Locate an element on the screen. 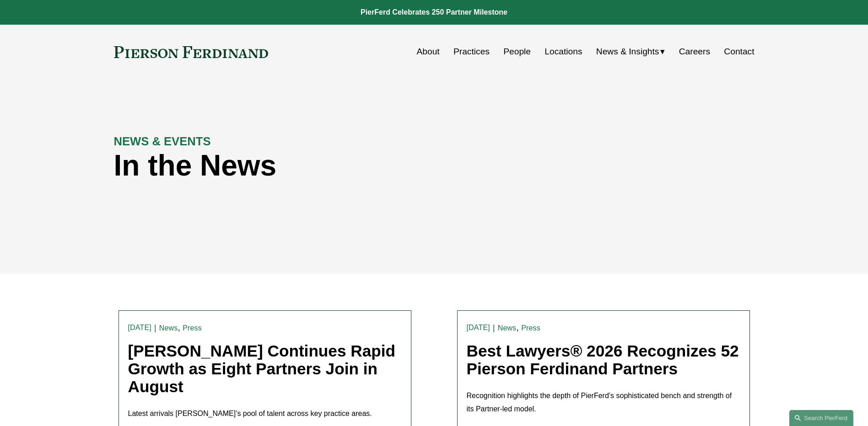 The height and width of the screenshot is (426, 868). p: Recognition highlights the depth of PierFerd’s sophisticated bench and strength of its Partner-le... is located at coordinates (603, 402).